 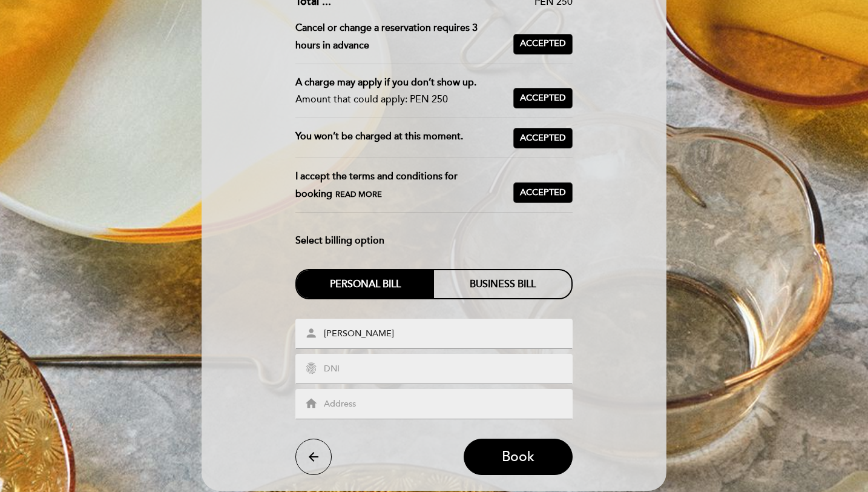 What do you see at coordinates (400, 100) in the screenshot?
I see `div: Amount that could apply: PEN 250` at bounding box center [400, 100].